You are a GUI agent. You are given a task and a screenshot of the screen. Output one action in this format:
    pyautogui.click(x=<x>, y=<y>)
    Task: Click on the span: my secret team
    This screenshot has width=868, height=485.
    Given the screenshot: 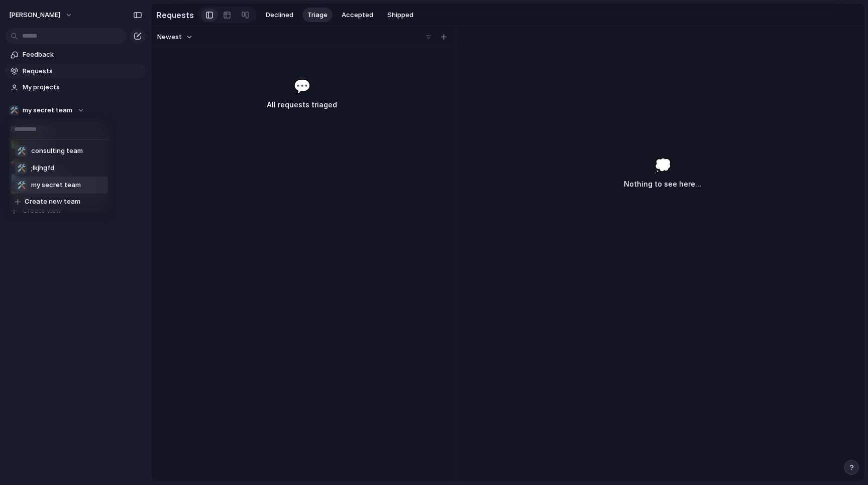 What is the action you would take?
    pyautogui.click(x=55, y=186)
    